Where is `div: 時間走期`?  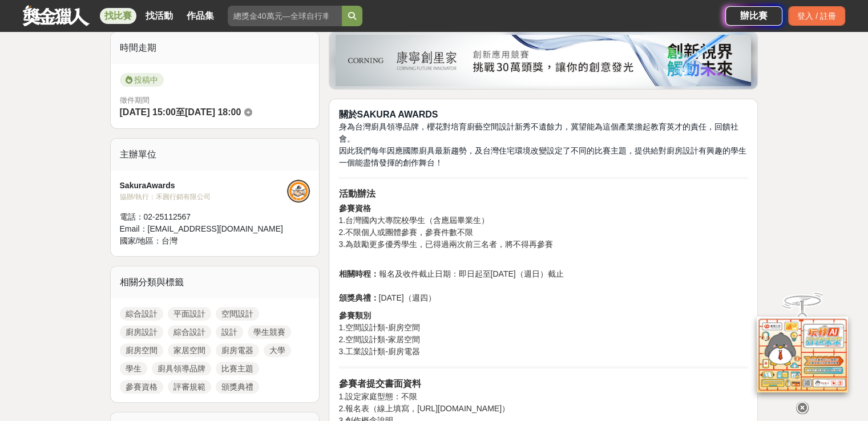 div: 時間走期 is located at coordinates (215, 48).